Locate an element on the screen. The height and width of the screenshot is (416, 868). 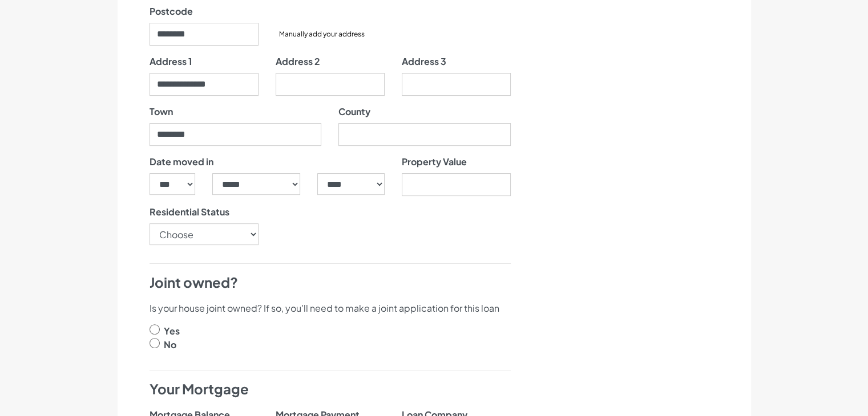
label: Town is located at coordinates (161, 112).